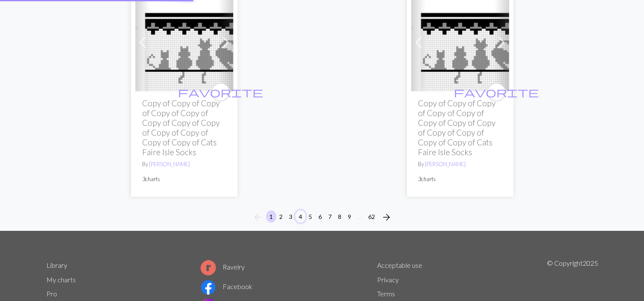  I want to click on button: 3, so click(291, 216).